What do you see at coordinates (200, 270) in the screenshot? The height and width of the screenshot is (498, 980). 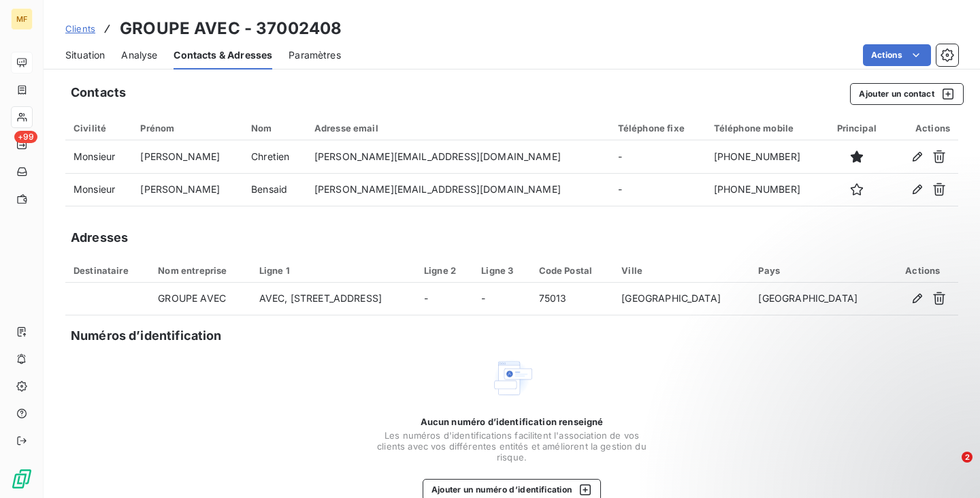 I see `div: Nom entreprise` at bounding box center [200, 270].